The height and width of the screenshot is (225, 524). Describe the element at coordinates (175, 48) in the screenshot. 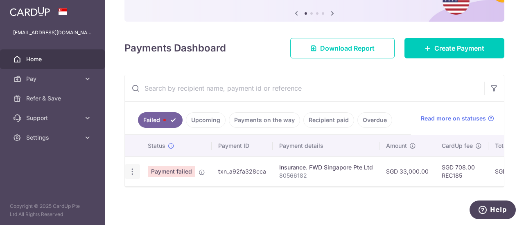

I see `h4: Payments Dashboard` at that location.